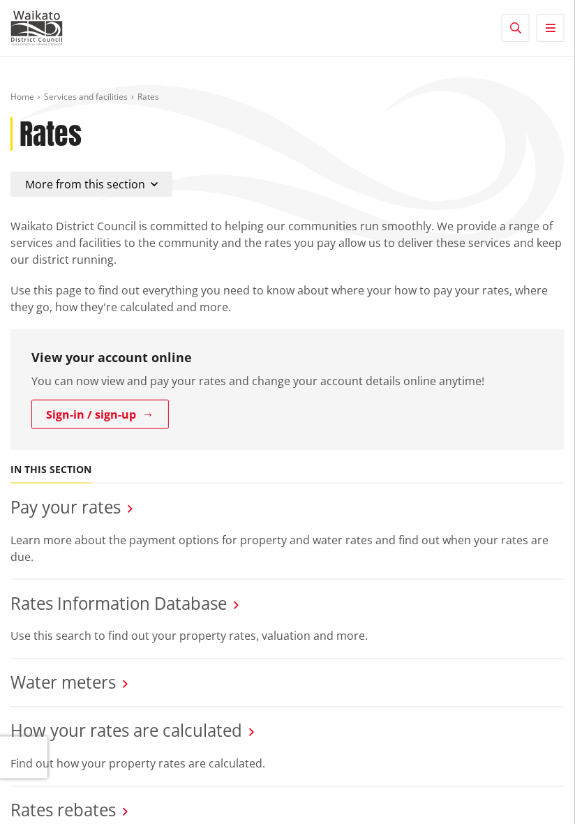 Image resolution: width=575 pixels, height=824 pixels. Describe the element at coordinates (100, 414) in the screenshot. I see `a: Sign-in / sign-up` at that location.